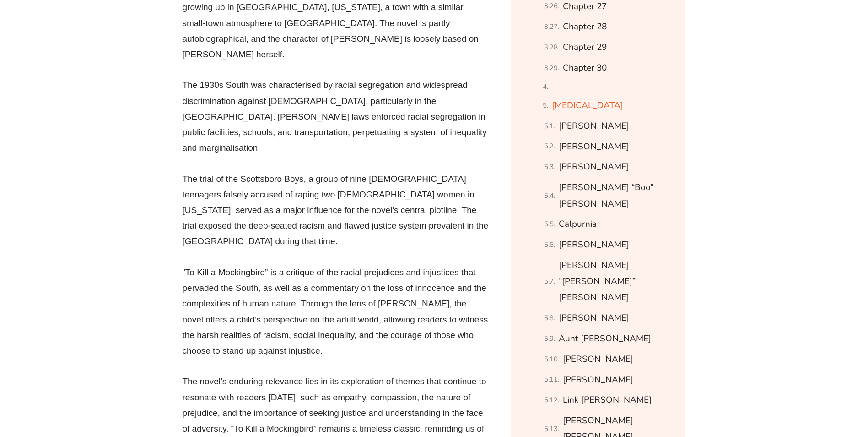 The width and height of the screenshot is (868, 437). Describe the element at coordinates (577, 224) in the screenshot. I see `a: Calpurnia` at that location.